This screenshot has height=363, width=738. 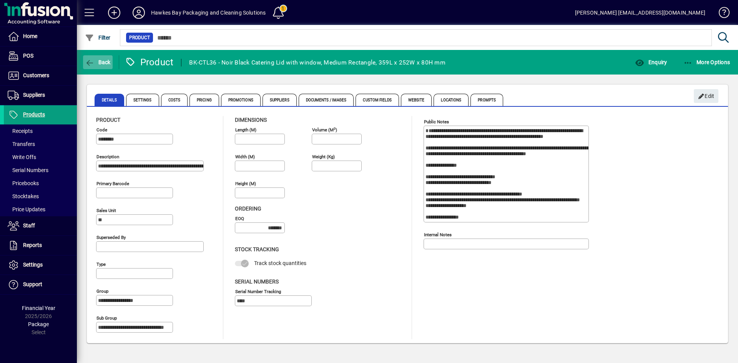 I want to click on a: Stocktakes, so click(x=40, y=196).